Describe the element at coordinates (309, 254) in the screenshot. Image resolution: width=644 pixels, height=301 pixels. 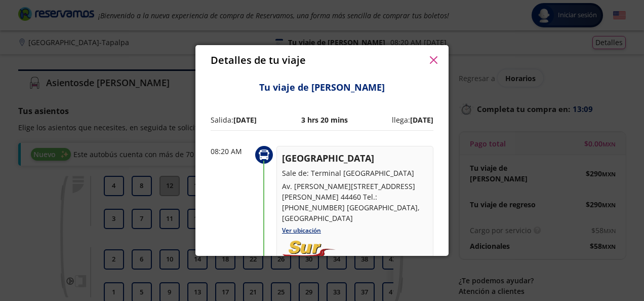
I see `img: uploads_2F1613975121036-sj2am4335tr-a63a548d1d5aa488999e4201dd4546c3_2Fsur-de-jalisco.png` at that location.